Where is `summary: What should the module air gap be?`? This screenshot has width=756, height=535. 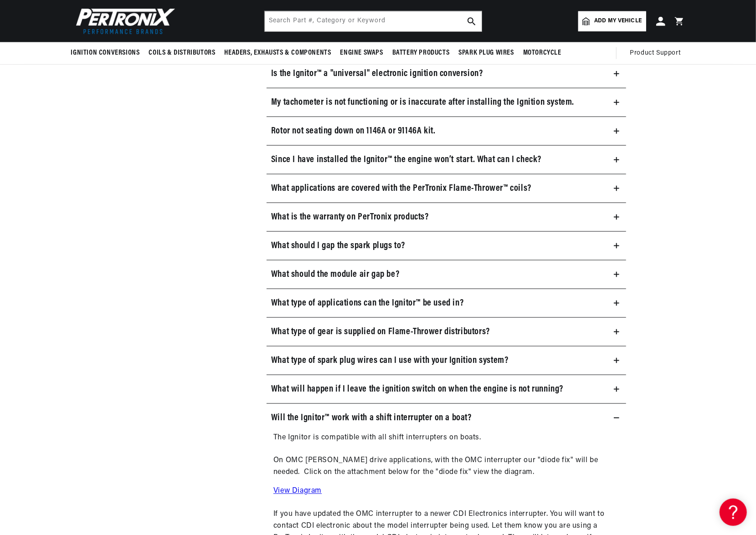
summary: What should the module air gap be? is located at coordinates (446, 274).